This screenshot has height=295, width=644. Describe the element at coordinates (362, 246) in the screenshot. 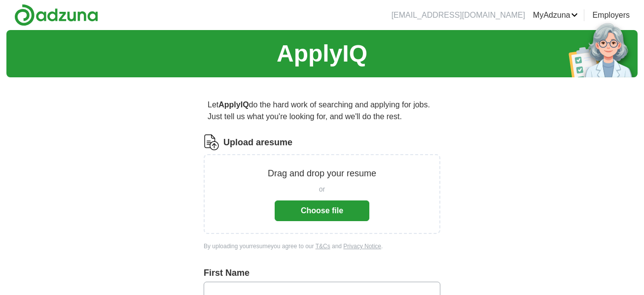

I see `a: Privacy Notice` at that location.